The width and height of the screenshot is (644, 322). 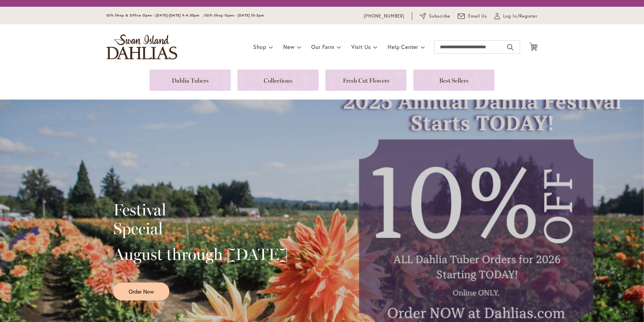 I want to click on span: Shop, so click(x=260, y=47).